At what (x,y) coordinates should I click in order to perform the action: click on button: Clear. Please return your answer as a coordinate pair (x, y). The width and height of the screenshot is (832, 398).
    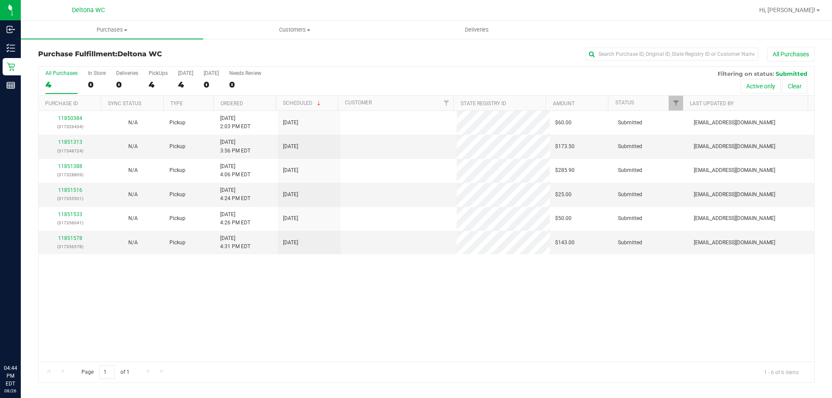
    Looking at the image, I should click on (795, 86).